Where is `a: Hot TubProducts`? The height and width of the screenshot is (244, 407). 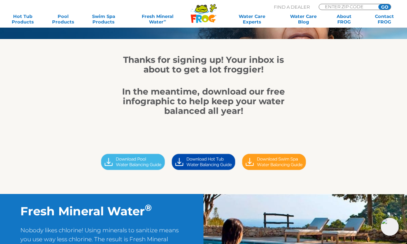 a: Hot TubProducts is located at coordinates (22, 19).